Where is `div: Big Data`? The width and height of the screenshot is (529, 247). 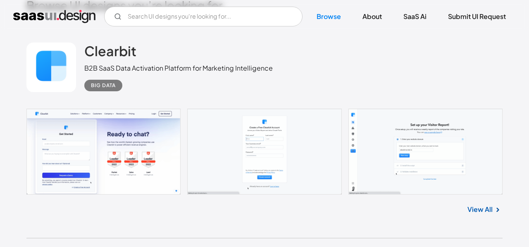 div: Big Data is located at coordinates (103, 86).